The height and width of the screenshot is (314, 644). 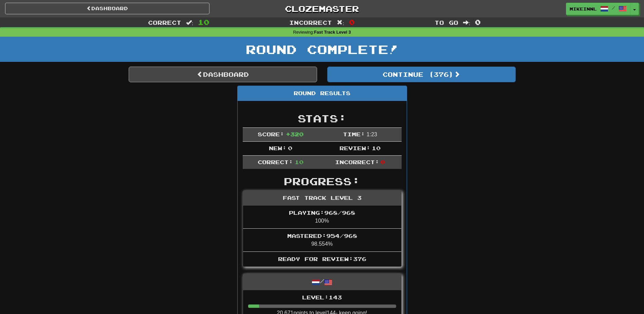 I want to click on span: Incorrect:, so click(x=357, y=162).